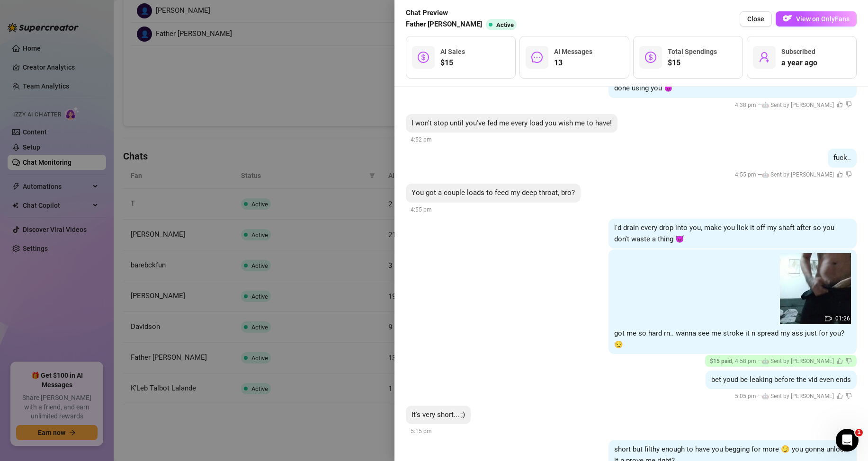 This screenshot has height=461, width=868. I want to click on span: Chat Preview, so click(463, 13).